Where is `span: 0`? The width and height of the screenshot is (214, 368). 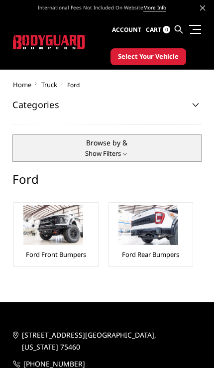 span: 0 is located at coordinates (166, 29).